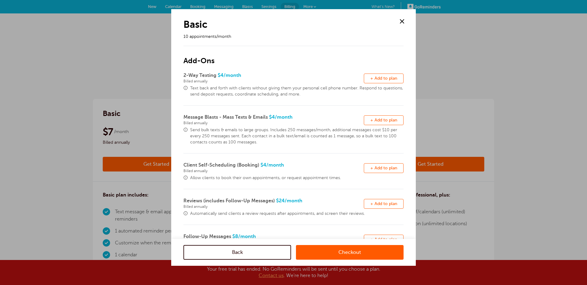  Describe the element at coordinates (286, 37) in the screenshot. I see `p: 10 appointments/month` at that location.